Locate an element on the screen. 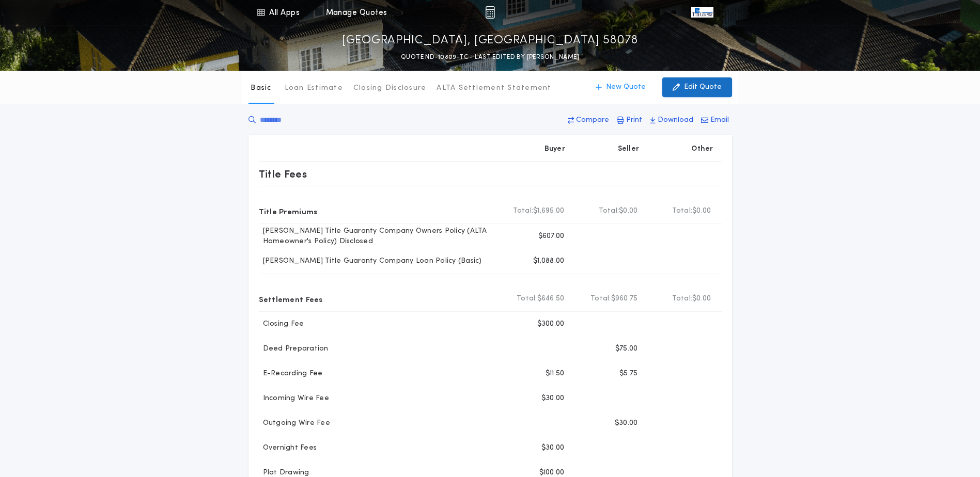 Image resolution: width=980 pixels, height=477 pixels. p: $1,088.00 is located at coordinates (549, 261).